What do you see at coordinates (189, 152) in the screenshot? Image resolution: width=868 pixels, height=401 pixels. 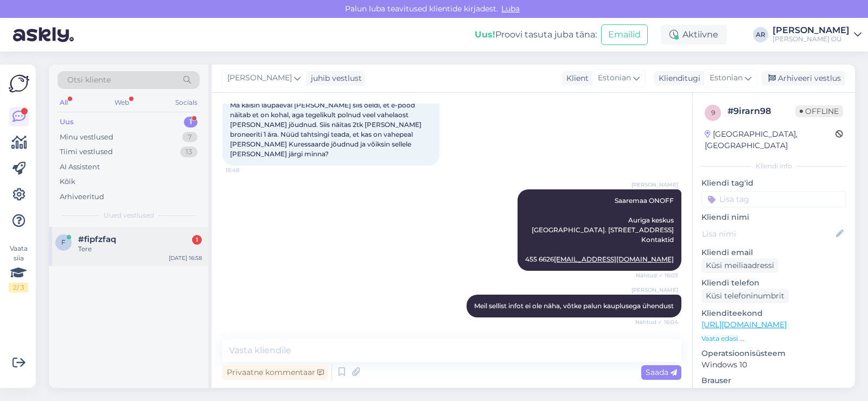 I see `div: 13` at bounding box center [189, 152].